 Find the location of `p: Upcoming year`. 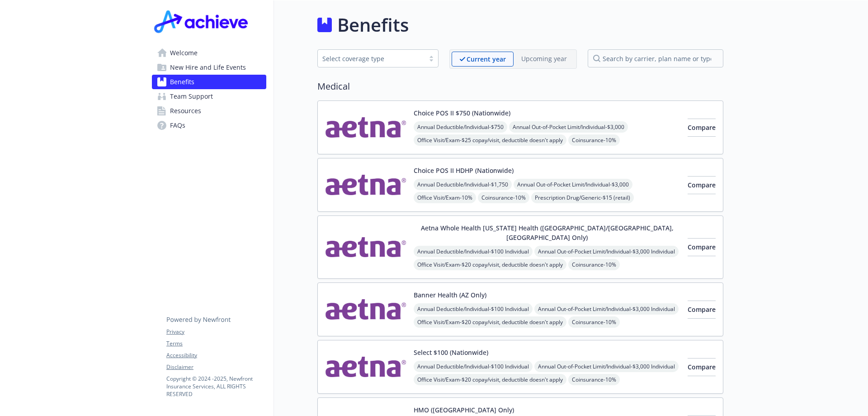

p: Upcoming year is located at coordinates (544, 59).